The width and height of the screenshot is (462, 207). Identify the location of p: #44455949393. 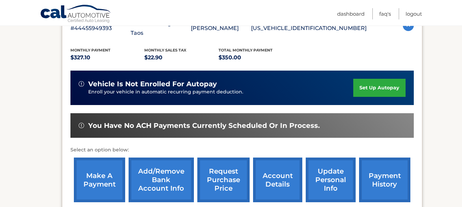
(100, 28).